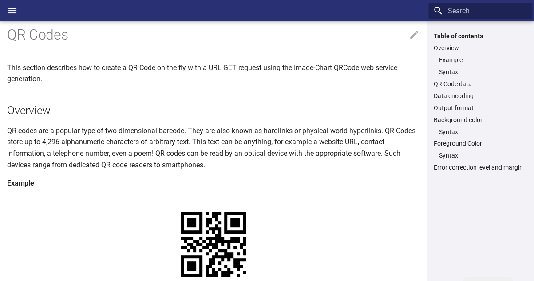  I want to click on nav: Table of contents, so click(480, 102).